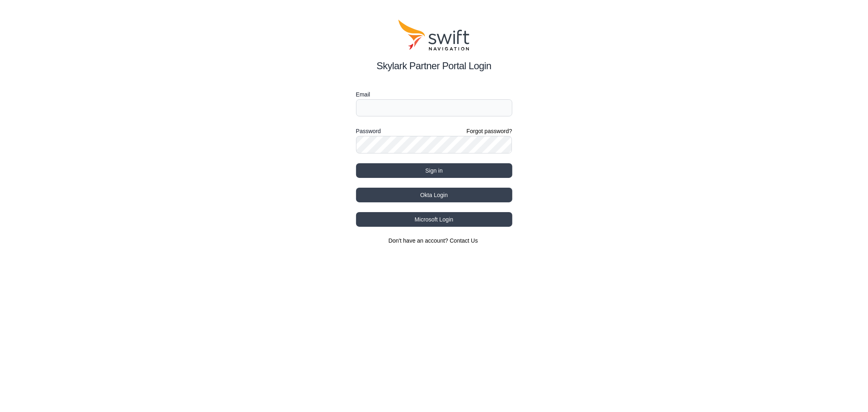  I want to click on label: Email, so click(434, 94).